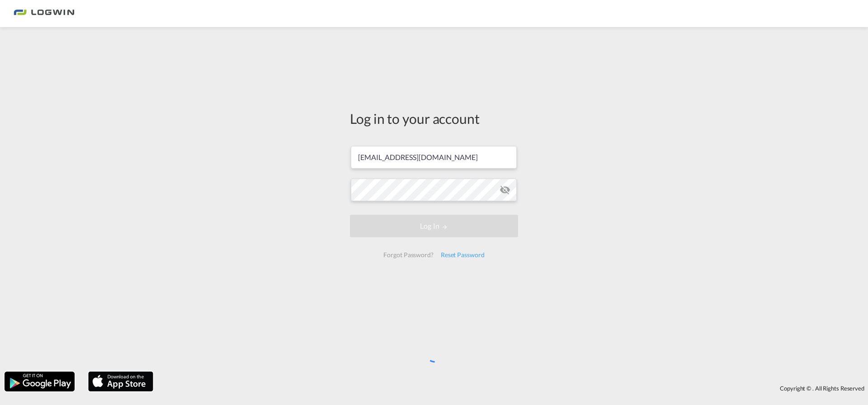 The height and width of the screenshot is (405, 868). Describe the element at coordinates (40, 382) in the screenshot. I see `img: google.png` at that location.